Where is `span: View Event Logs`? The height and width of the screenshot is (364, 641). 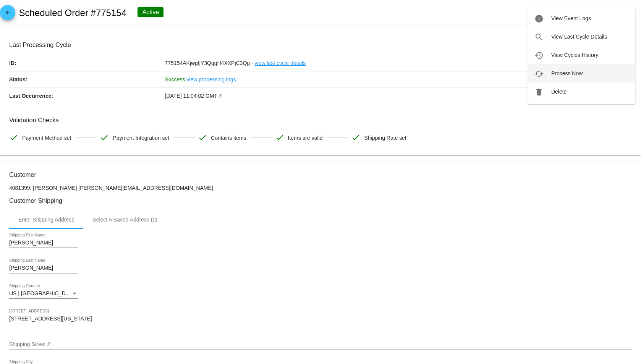 span: View Event Logs is located at coordinates (571, 19).